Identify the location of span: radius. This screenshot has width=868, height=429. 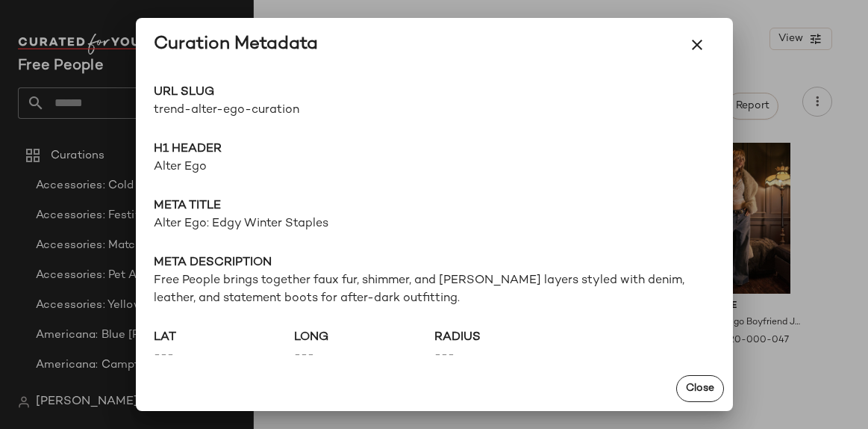
(505, 338).